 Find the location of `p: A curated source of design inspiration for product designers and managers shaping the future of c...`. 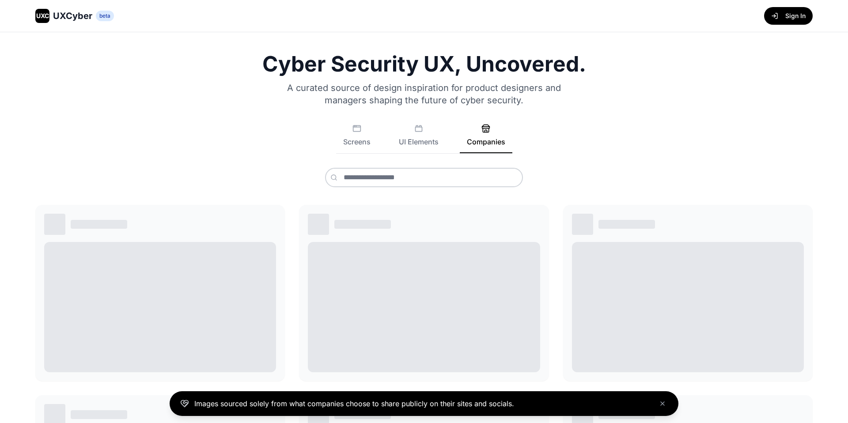

p: A curated source of design inspiration for product designers and managers shaping the future of c... is located at coordinates (424, 94).